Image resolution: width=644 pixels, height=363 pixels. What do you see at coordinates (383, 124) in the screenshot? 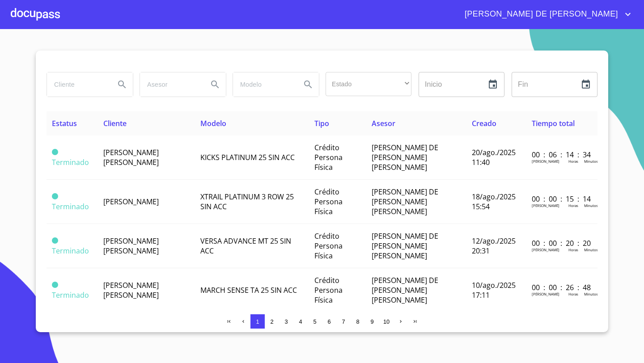
I see `span: Asesor` at bounding box center [383, 124].